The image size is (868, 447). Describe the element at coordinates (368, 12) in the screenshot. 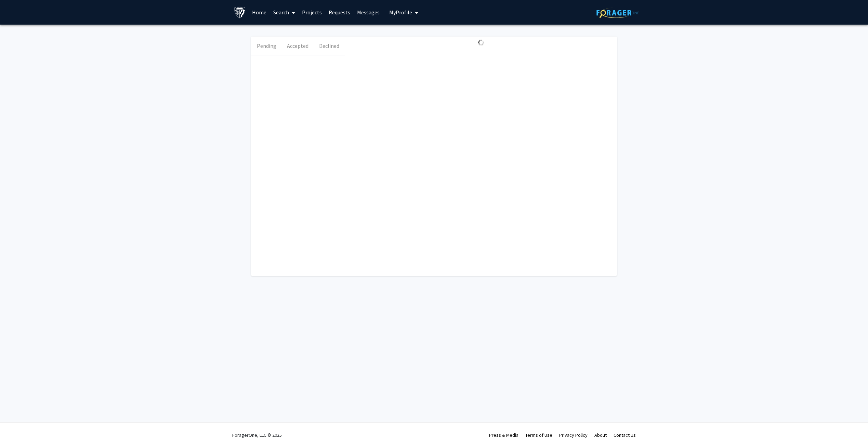

I see `a: Messages` at that location.